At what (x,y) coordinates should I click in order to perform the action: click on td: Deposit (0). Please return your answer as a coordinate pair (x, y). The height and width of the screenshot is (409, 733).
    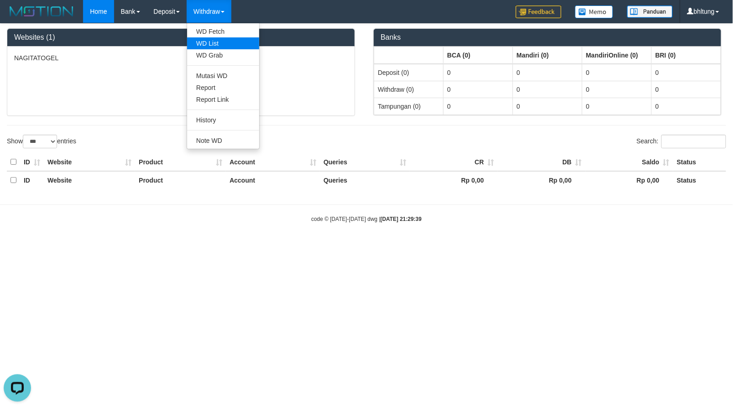
    Looking at the image, I should click on (409, 73).